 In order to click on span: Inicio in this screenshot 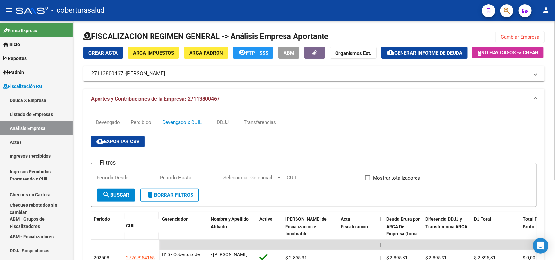, I will do `click(11, 45)`.